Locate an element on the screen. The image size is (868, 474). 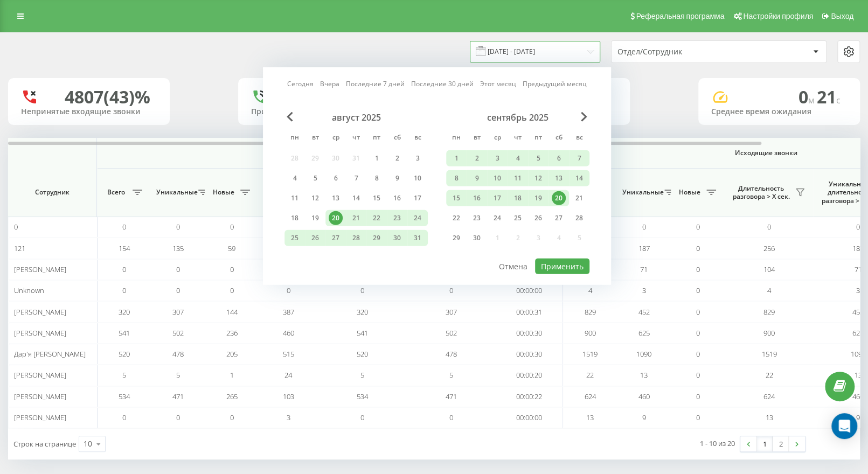
span: 3 is located at coordinates (857, 290).